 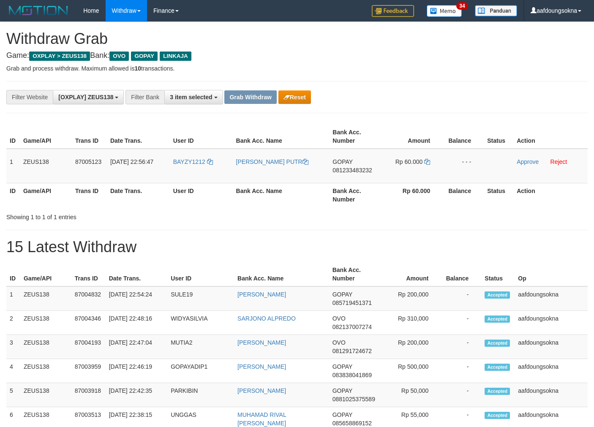 What do you see at coordinates (297, 247) in the screenshot?
I see `h1: 15 Latest Withdraw` at bounding box center [297, 247].